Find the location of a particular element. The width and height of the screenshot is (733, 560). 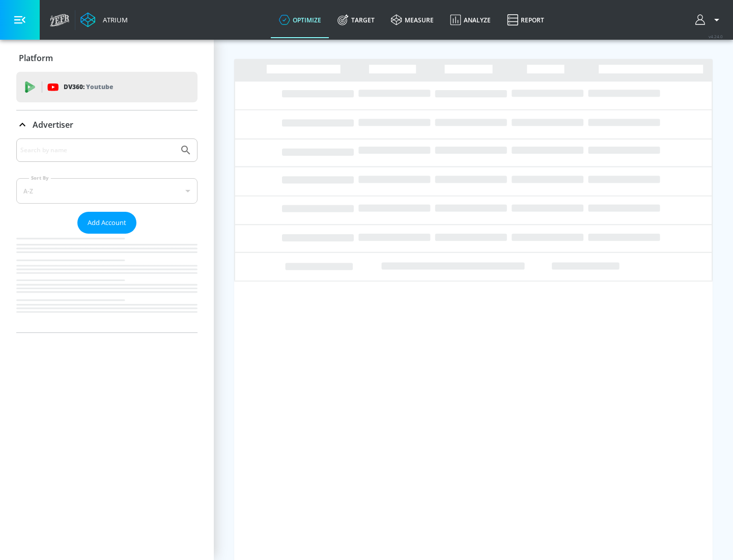

span: Add Account is located at coordinates (107, 222).